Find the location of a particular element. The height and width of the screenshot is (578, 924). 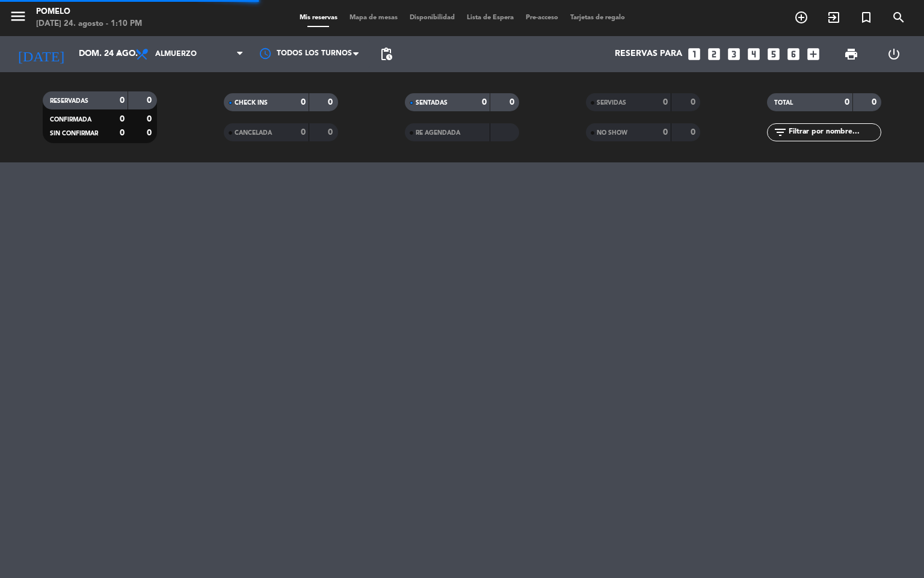

i: looks_two is located at coordinates (714, 54).